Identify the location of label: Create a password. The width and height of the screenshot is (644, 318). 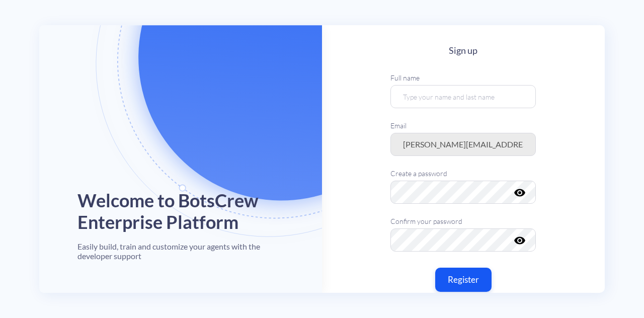
(463, 173).